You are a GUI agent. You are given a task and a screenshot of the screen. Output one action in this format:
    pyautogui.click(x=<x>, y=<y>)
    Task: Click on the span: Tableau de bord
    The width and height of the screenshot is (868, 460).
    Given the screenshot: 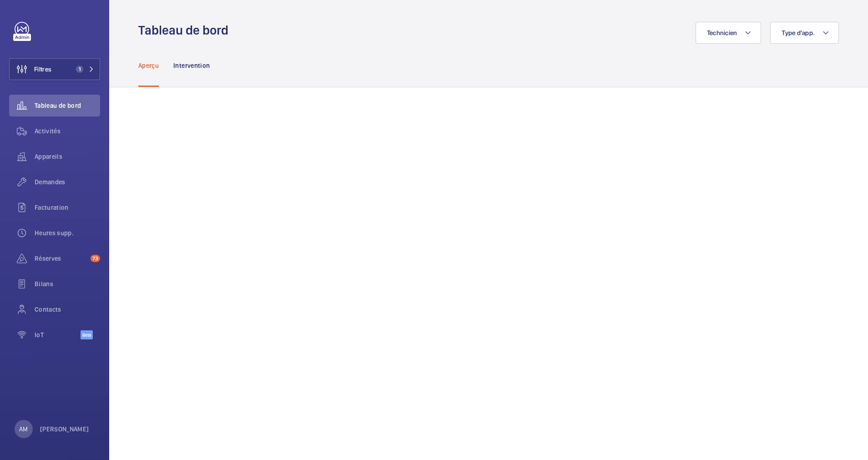 What is the action you would take?
    pyautogui.click(x=67, y=105)
    